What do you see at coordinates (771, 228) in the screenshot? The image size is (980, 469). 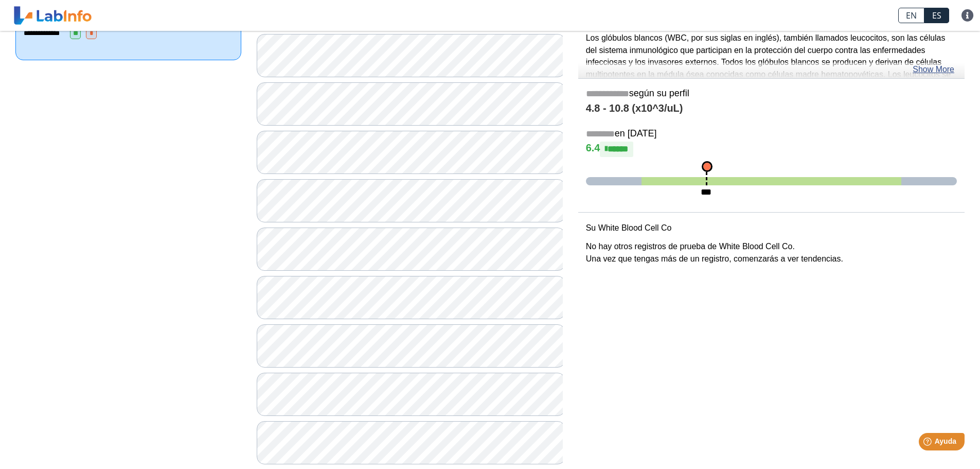 I see `p: Su White Blood Cell Co` at bounding box center [771, 228].